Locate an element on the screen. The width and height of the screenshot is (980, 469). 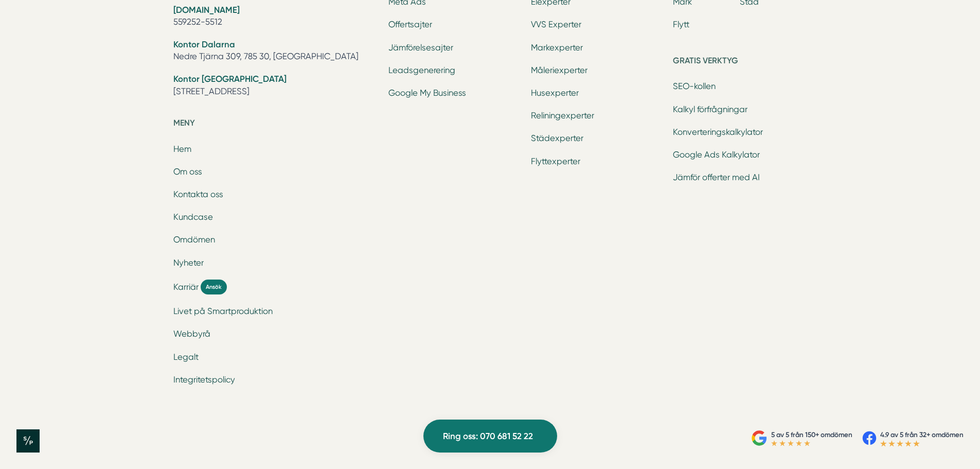
a: Om oss is located at coordinates (188, 171).